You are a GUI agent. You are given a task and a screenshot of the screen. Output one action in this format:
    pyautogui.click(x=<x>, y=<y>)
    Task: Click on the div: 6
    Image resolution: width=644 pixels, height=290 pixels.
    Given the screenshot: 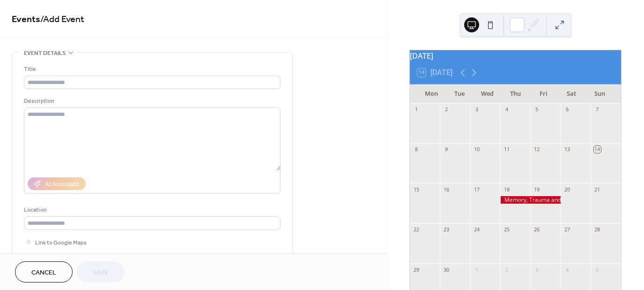 What is the action you would take?
    pyautogui.click(x=567, y=109)
    